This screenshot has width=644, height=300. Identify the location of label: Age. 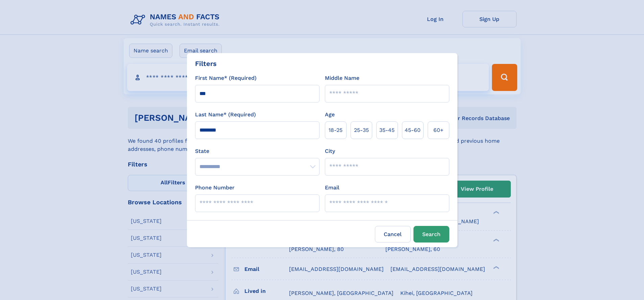
(330, 115).